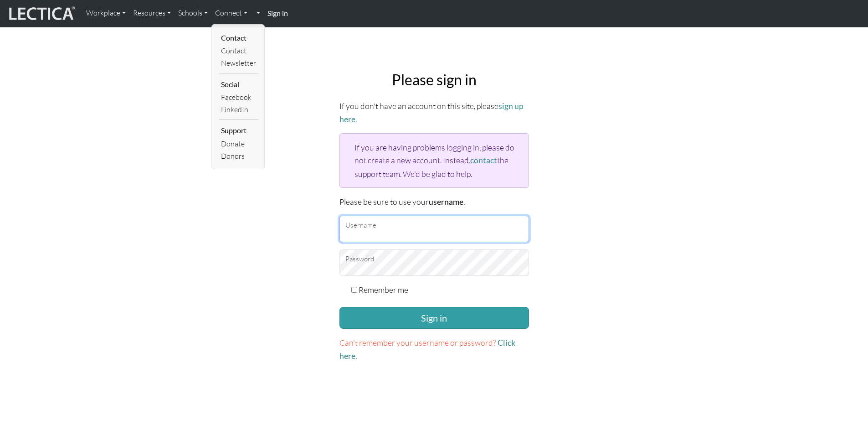 The image size is (868, 431). I want to click on input: Username, so click(434, 229).